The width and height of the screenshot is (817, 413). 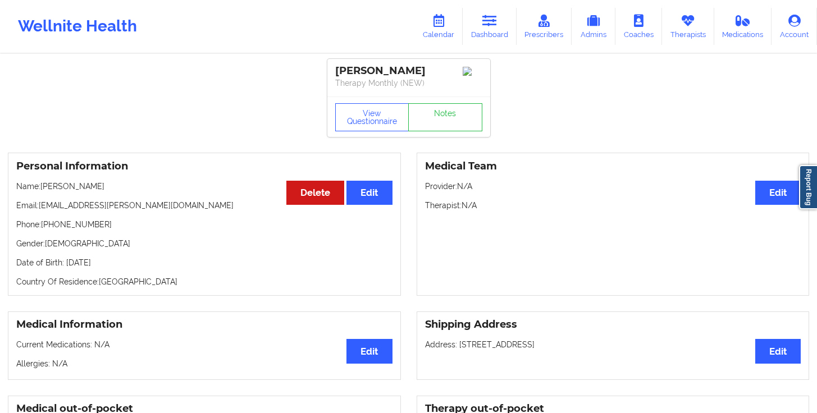 I want to click on p: Current Medications: N/A, so click(x=204, y=345).